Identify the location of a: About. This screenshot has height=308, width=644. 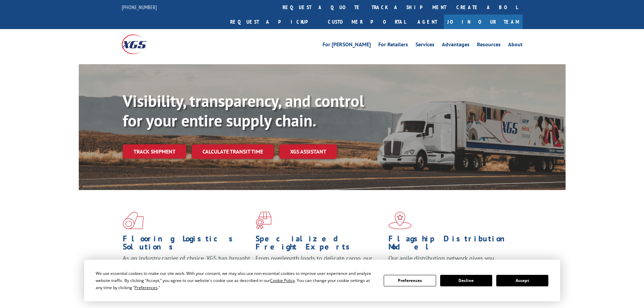
(515, 46).